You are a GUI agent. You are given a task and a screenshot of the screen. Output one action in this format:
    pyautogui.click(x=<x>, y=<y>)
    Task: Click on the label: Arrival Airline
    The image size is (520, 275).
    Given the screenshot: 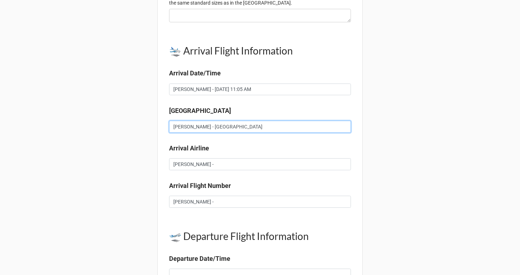 What is the action you would take?
    pyautogui.click(x=189, y=148)
    